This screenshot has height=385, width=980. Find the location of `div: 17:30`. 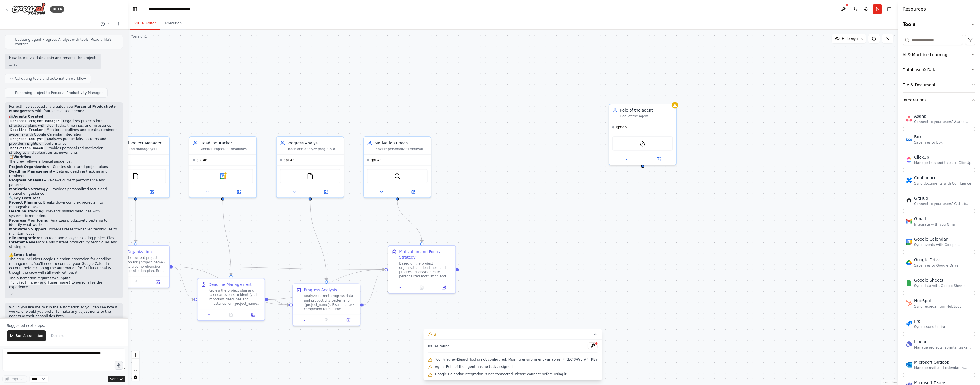

div: 17:30 is located at coordinates (52, 64).